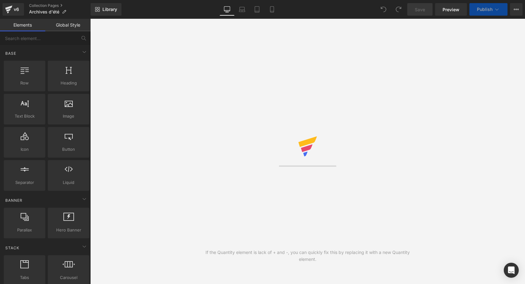 The image size is (525, 284). Describe the element at coordinates (451, 9) in the screenshot. I see `a: Preview` at that location.